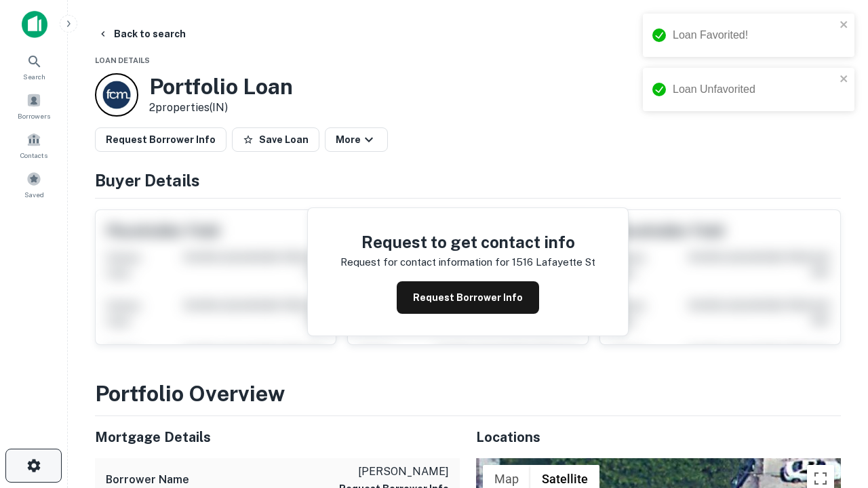  I want to click on div: Loan Favorited!, so click(754, 36).